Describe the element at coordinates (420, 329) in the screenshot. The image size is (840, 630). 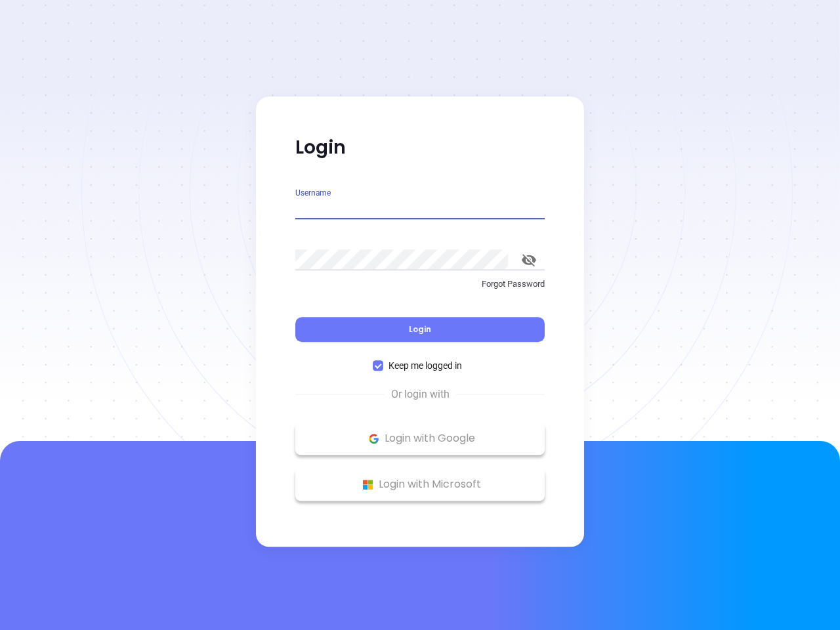
I see `span: Login` at that location.